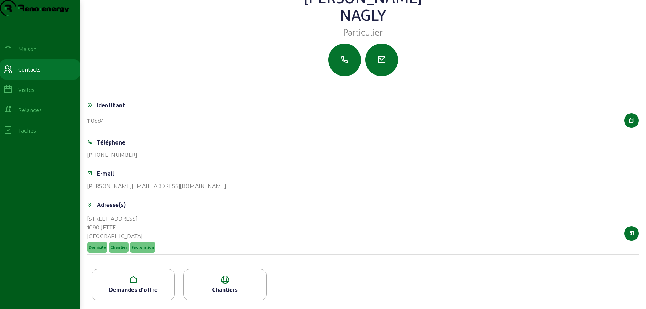  I want to click on font: Relances, so click(30, 110).